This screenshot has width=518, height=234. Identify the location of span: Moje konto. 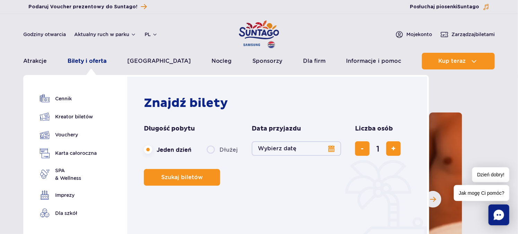
(420, 34).